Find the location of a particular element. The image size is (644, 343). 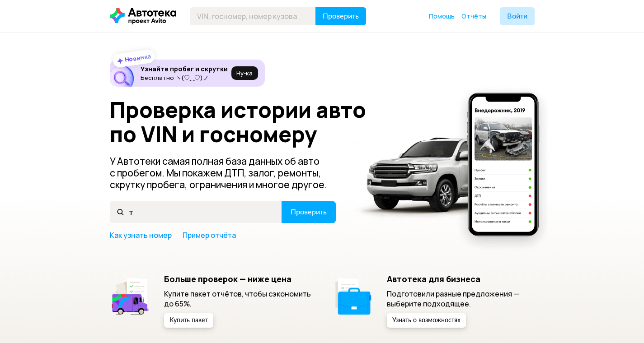

h1: Проверка истории авто по VIN и госномеру is located at coordinates (245, 122).